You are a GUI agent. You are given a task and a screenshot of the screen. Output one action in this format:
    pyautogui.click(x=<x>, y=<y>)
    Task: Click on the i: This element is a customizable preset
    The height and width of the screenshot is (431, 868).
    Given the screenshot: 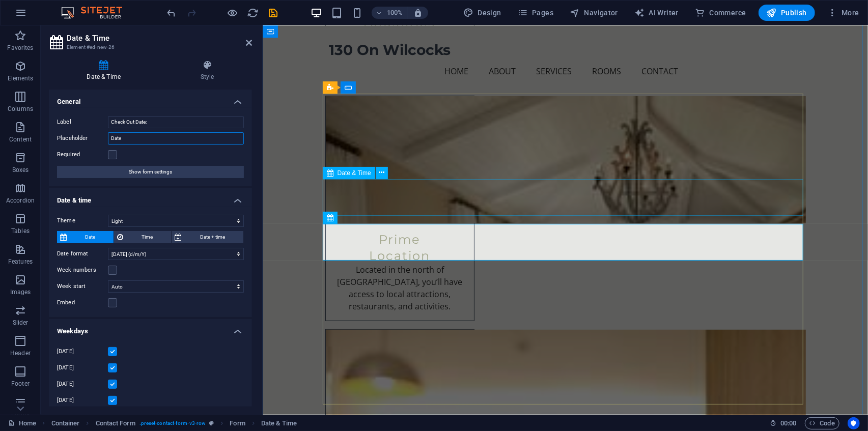 What is the action you would take?
    pyautogui.click(x=211, y=423)
    